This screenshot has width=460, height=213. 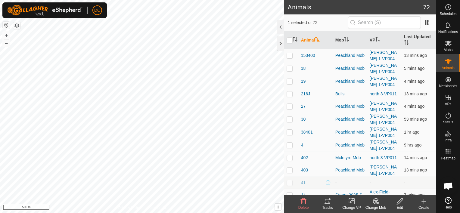 I want to click on a: Contact Us, so click(x=157, y=208).